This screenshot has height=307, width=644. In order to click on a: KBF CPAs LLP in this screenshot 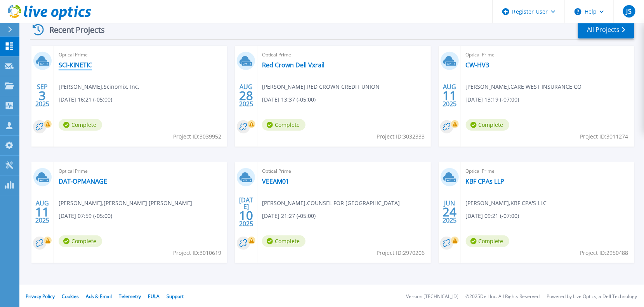, I will do `click(485, 181)`.